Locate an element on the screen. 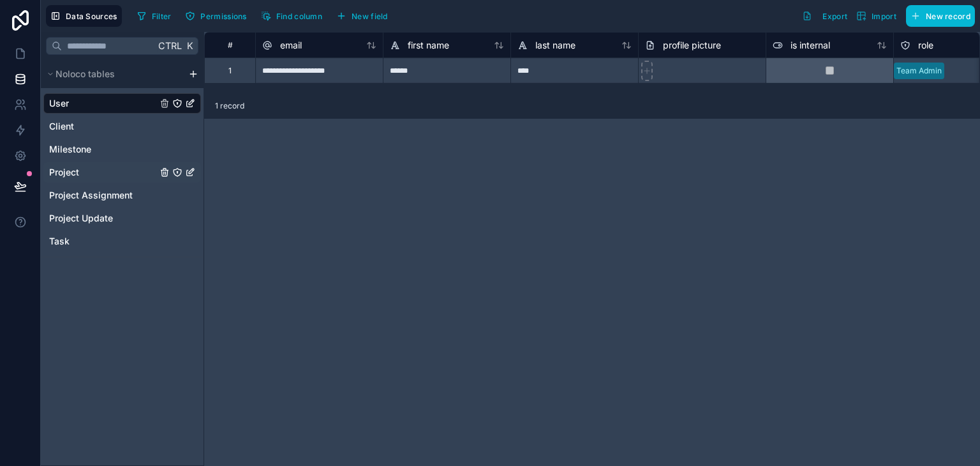  button: New record is located at coordinates (941, 16).